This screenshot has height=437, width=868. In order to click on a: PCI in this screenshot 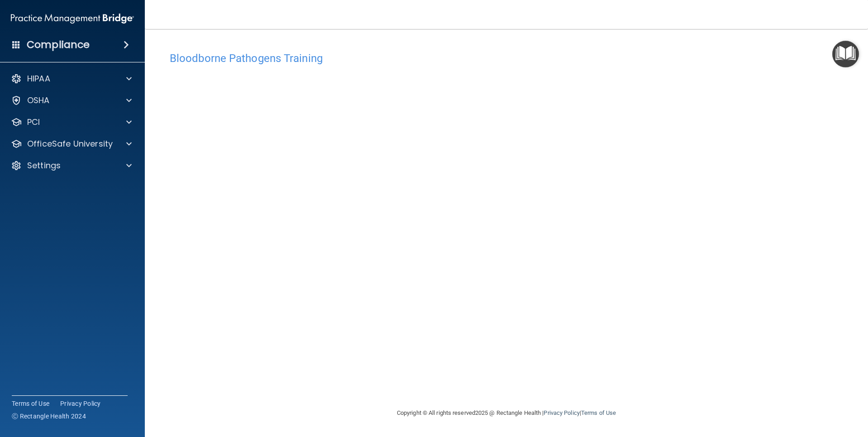, I will do `click(71, 122)`.